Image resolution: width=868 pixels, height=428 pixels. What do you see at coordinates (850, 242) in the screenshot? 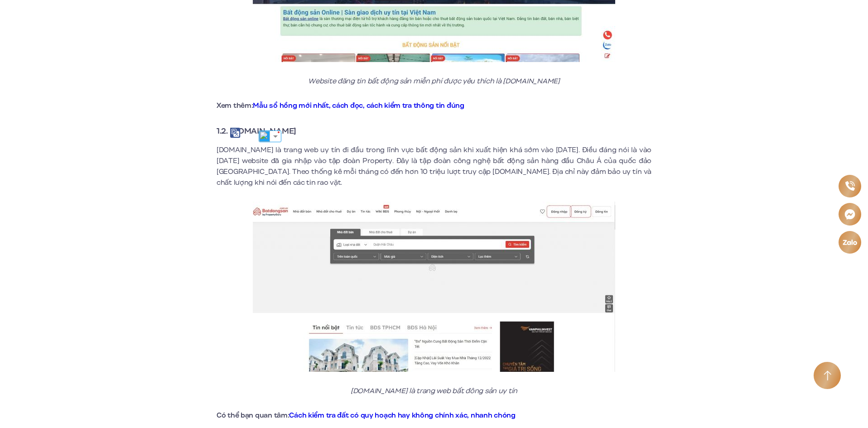
I see `img: Zalo icon` at bounding box center [850, 242].